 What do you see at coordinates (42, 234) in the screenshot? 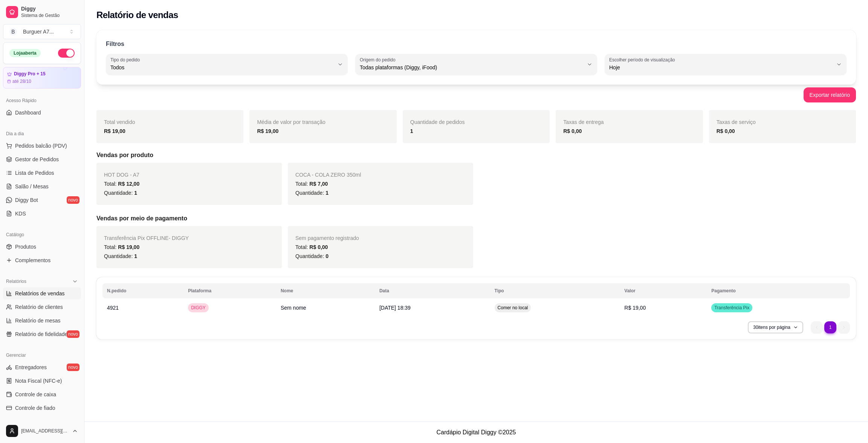
I see `div: Catálogo` at bounding box center [42, 234].